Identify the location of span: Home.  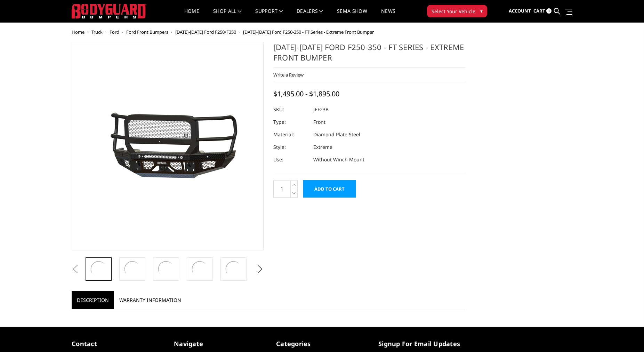
(78, 32).